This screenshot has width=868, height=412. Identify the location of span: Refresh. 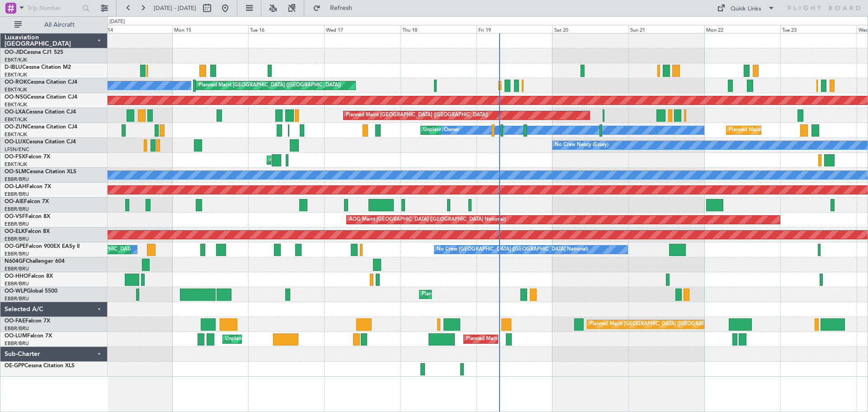
(341, 8).